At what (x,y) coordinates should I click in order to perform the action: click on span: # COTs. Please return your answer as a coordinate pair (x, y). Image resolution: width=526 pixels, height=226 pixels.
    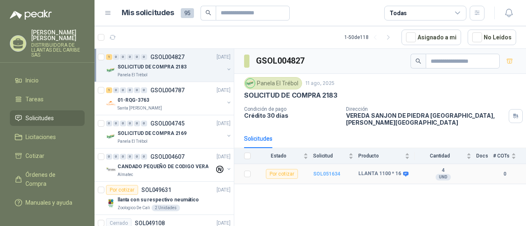
    Looking at the image, I should click on (501, 156).